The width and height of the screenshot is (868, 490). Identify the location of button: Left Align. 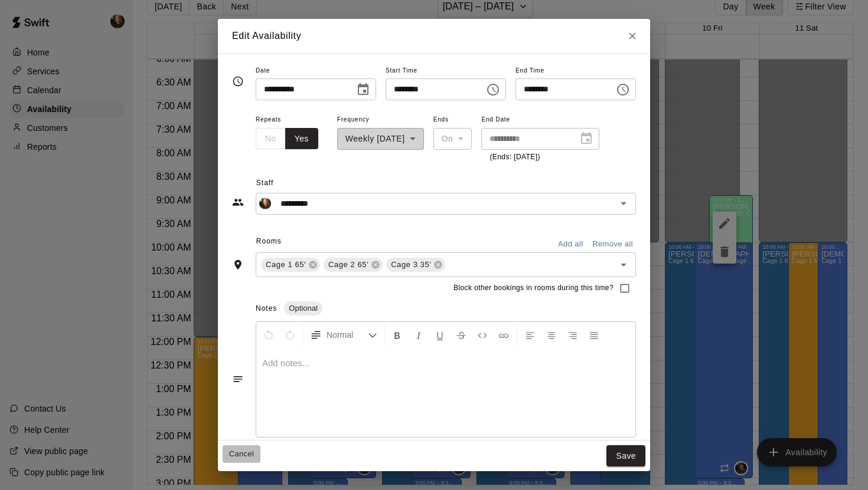
(530, 335).